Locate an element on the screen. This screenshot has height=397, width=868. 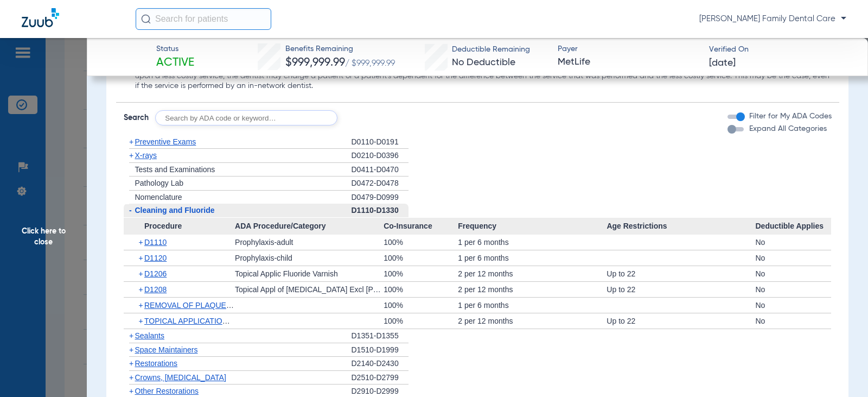
span: X-rays is located at coordinates (146, 155).